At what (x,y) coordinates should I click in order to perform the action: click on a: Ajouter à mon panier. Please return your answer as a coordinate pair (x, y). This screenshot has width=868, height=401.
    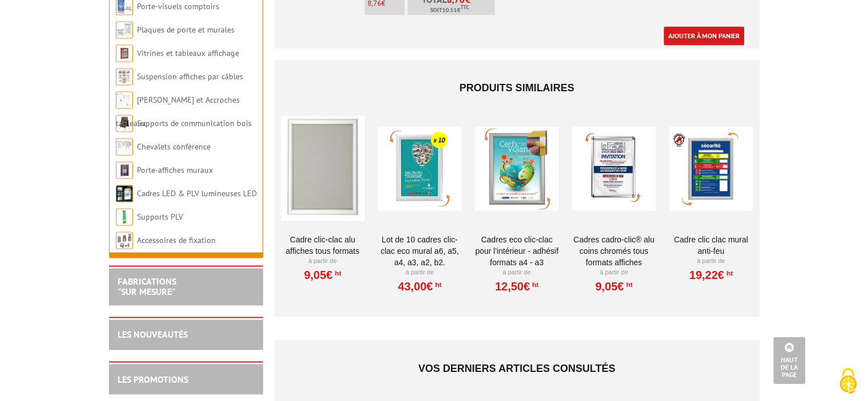
    Looking at the image, I should click on (704, 35).